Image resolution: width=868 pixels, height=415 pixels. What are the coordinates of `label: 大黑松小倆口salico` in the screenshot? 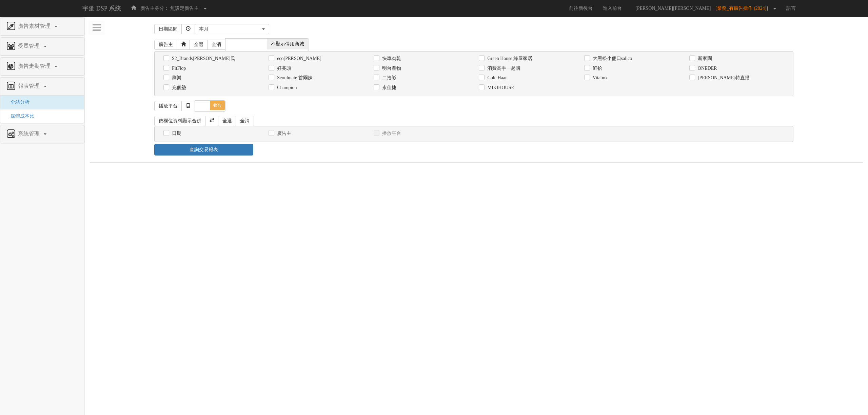 It's located at (612, 58).